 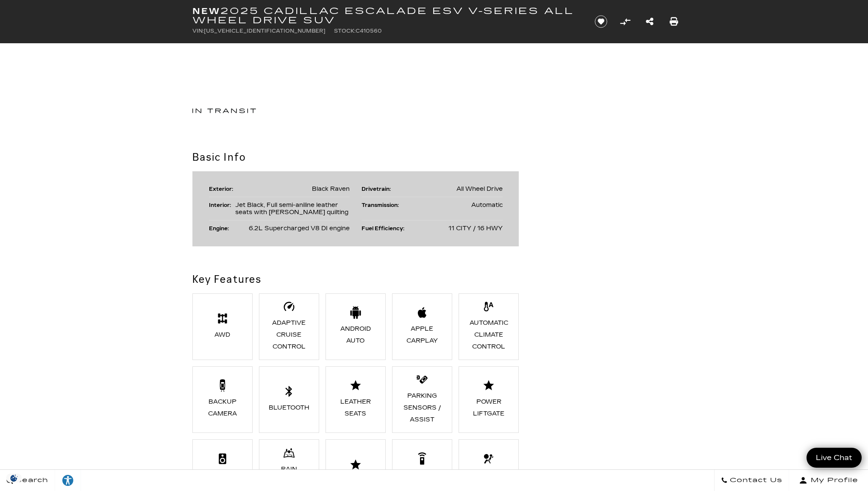 I want to click on div: Automatic Climate Control, so click(x=489, y=335).